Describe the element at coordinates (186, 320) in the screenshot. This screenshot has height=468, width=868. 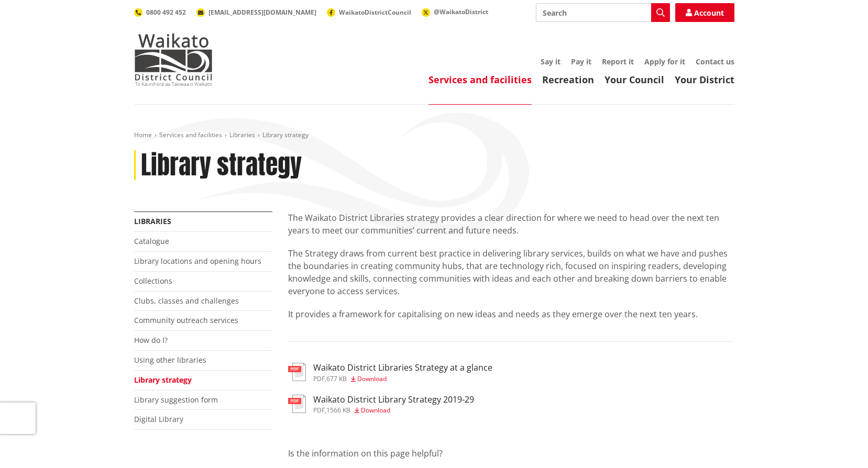
I see `a: Community outreach services` at that location.